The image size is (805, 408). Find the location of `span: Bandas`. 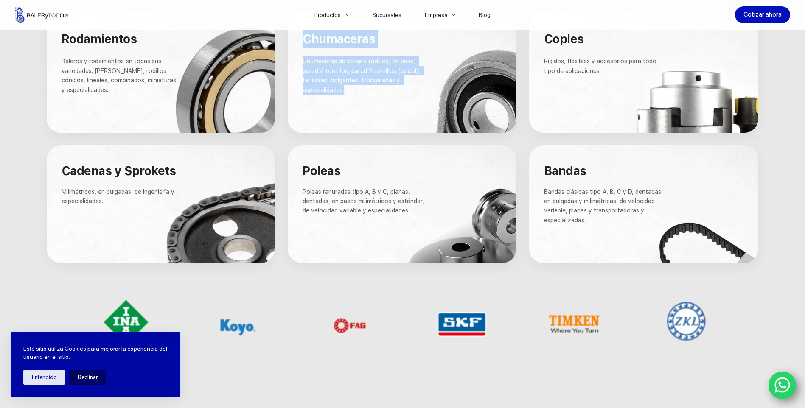

span: Bandas is located at coordinates (565, 171).